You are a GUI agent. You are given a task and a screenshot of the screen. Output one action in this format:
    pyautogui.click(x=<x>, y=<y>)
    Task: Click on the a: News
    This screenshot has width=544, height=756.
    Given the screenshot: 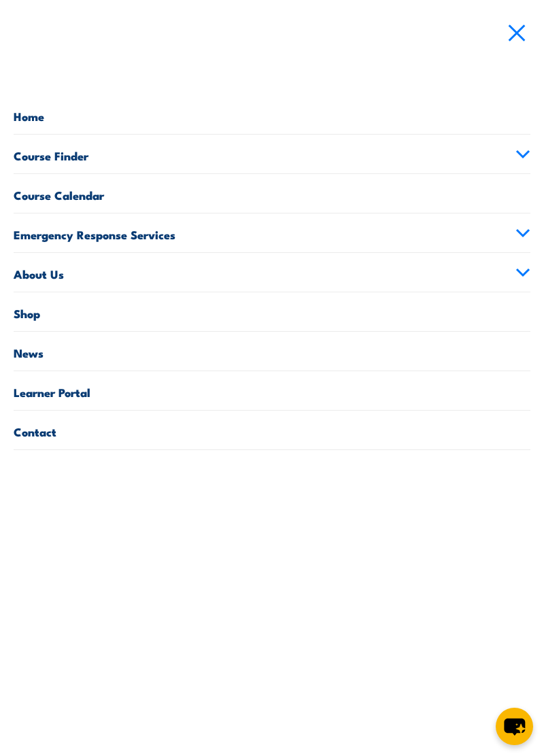 What is the action you would take?
    pyautogui.click(x=272, y=350)
    